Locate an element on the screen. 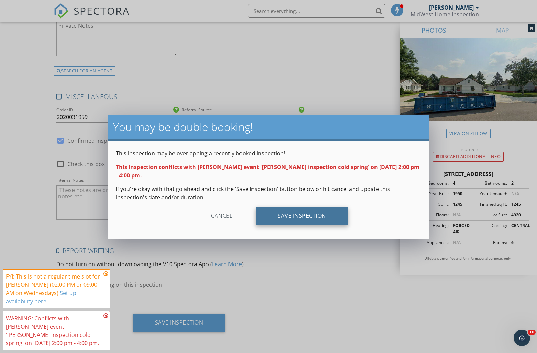  p: This inspection may be overlapping a recently booked inspection! is located at coordinates (269, 154).